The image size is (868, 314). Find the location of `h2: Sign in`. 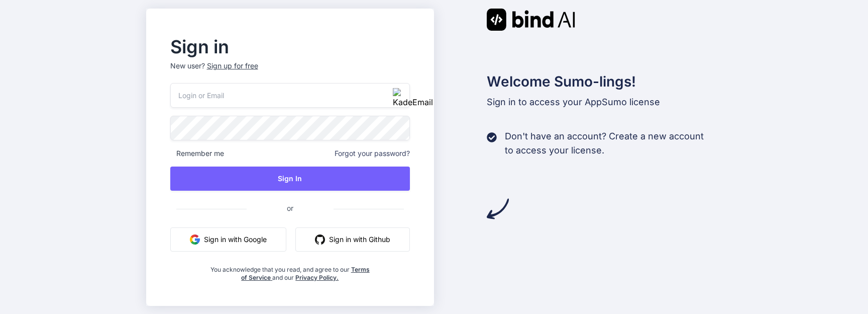

h2: Sign in is located at coordinates (291, 46).